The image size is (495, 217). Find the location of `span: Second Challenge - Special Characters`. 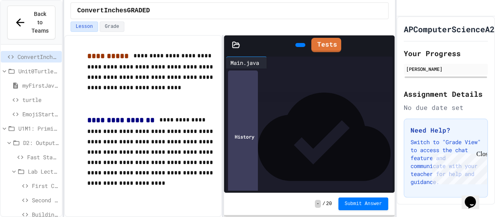

span: Second Challenge - Special Characters is located at coordinates (45, 200).